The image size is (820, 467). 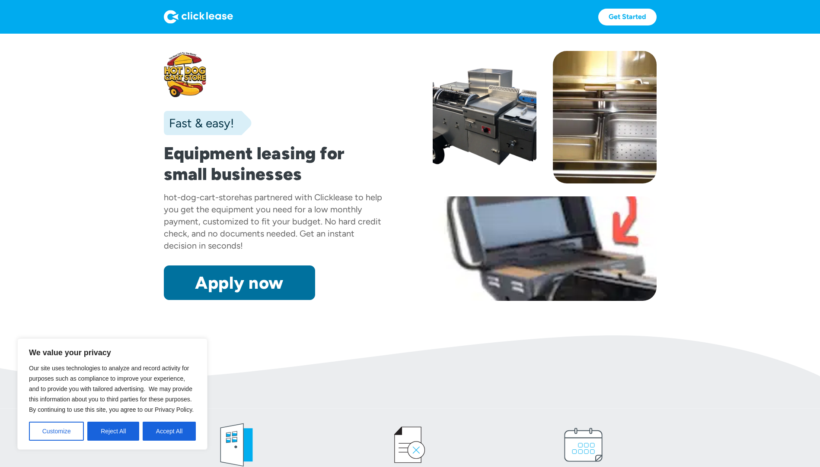 What do you see at coordinates (201, 197) in the screenshot?
I see `div: hot-dog-cart-store` at bounding box center [201, 197].